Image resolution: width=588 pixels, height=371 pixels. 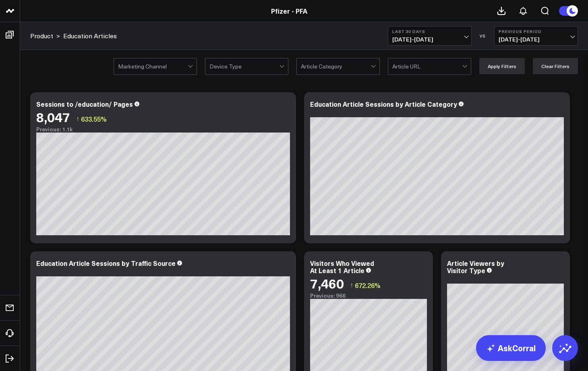 I want to click on span: 633.55%, so click(x=94, y=119).